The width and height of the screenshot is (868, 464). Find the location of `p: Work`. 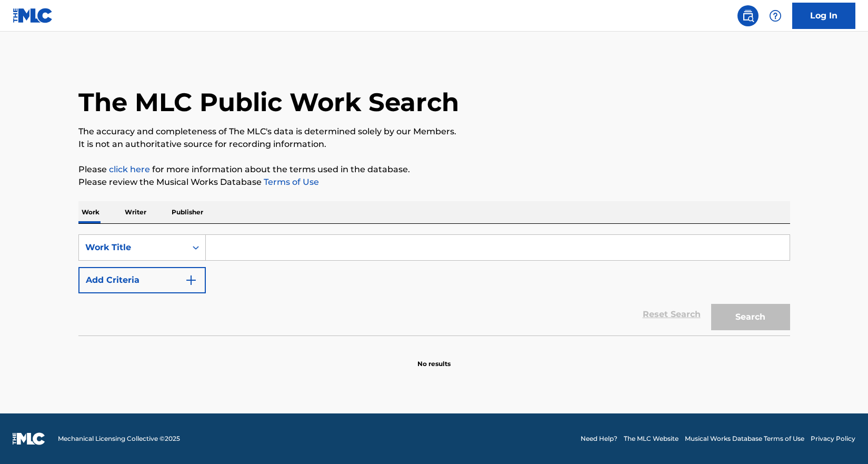

p: Work is located at coordinates (91, 213).